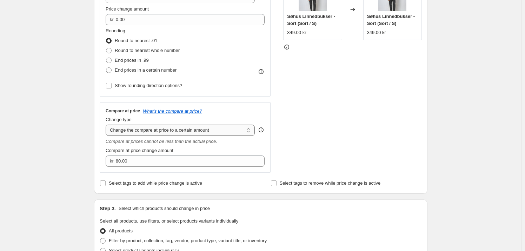 The height and width of the screenshot is (251, 525). What do you see at coordinates (127, 9) in the screenshot?
I see `span: Price change amount` at bounding box center [127, 9].